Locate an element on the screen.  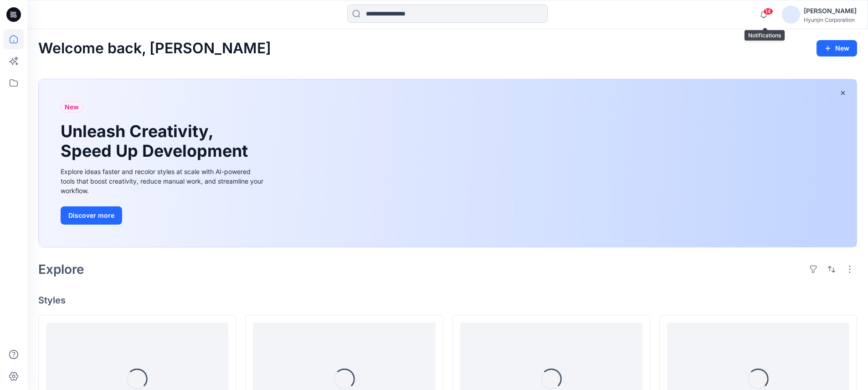
div: Explore ideas faster and recolor styles at scale with AI-powered tools that boost creativity, red... is located at coordinates (163, 181).